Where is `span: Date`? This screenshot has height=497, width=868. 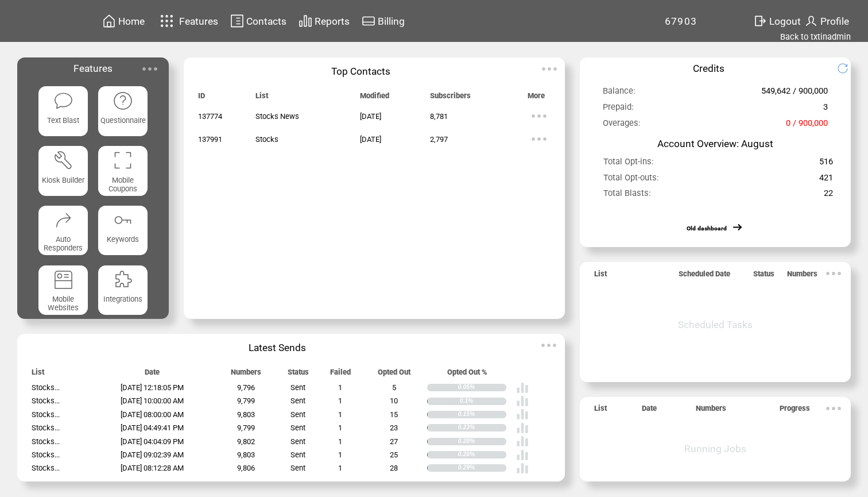 span: Date is located at coordinates (649, 411).